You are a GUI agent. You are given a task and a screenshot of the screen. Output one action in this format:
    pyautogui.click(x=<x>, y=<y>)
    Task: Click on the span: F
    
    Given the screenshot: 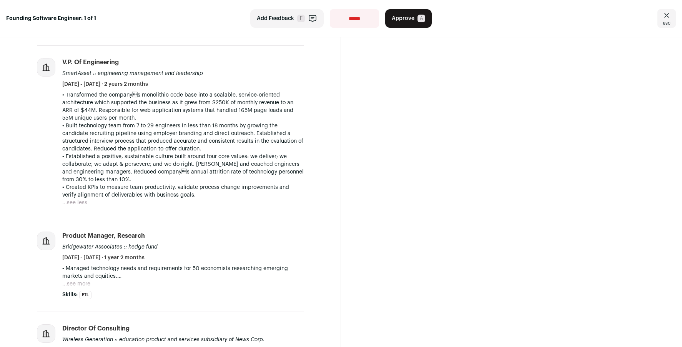 What is the action you would take?
    pyautogui.click(x=301, y=18)
    